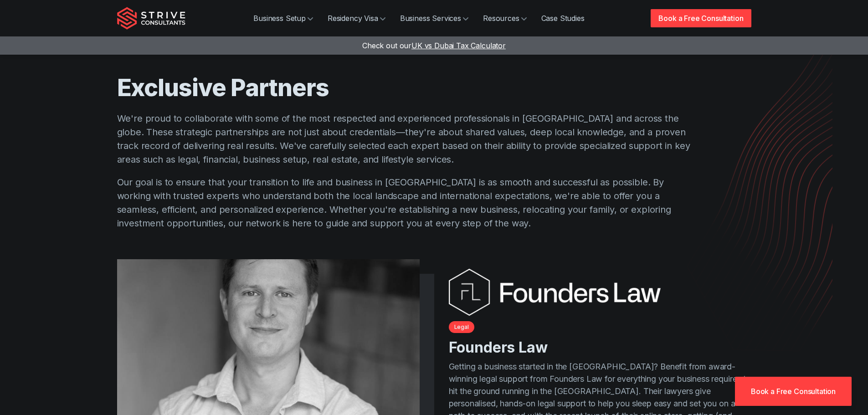  Describe the element at coordinates (554, 292) in the screenshot. I see `img: Founders Law` at that location.